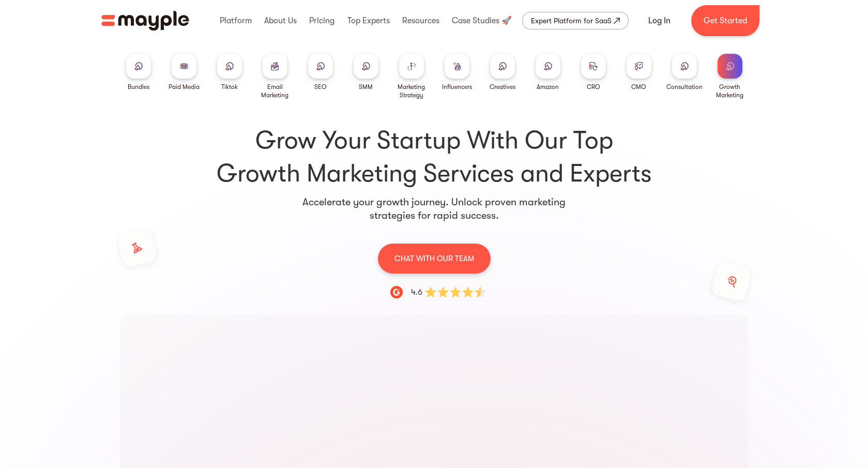  Describe the element at coordinates (321, 72) in the screenshot. I see `a: SEO` at that location.